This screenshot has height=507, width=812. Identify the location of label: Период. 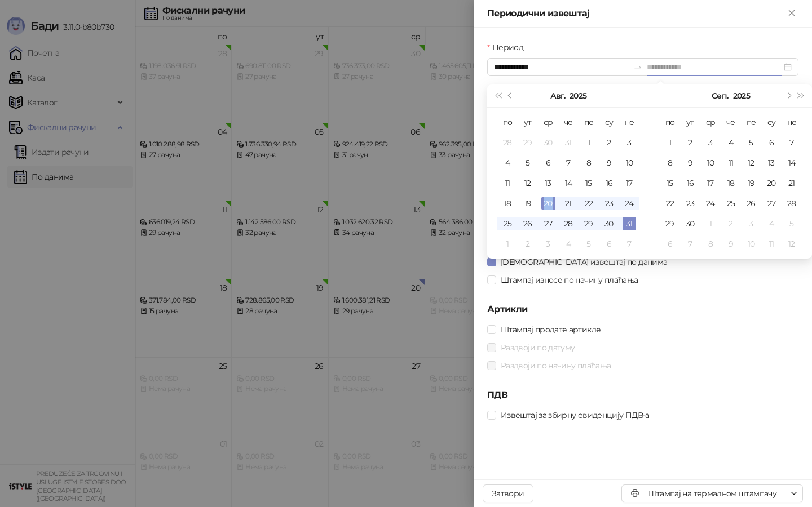
(509, 47).